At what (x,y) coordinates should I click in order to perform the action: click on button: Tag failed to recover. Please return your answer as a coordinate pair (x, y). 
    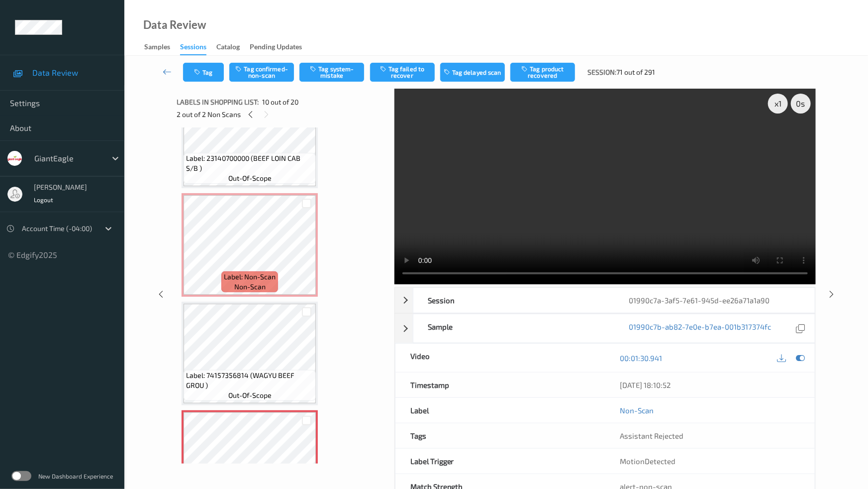
    Looking at the image, I should click on (402, 72).